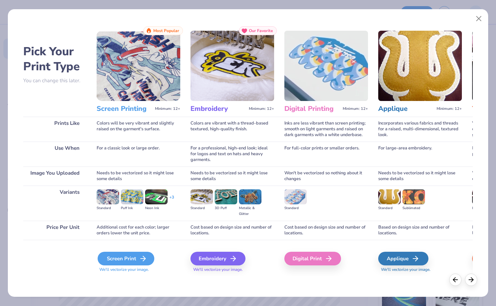 This screenshot has height=306, width=496. What do you see at coordinates (232, 154) in the screenshot?
I see `div: For a professional, high-end look; ideal for logos and text on hats and heavy garments.` at bounding box center [232, 154].